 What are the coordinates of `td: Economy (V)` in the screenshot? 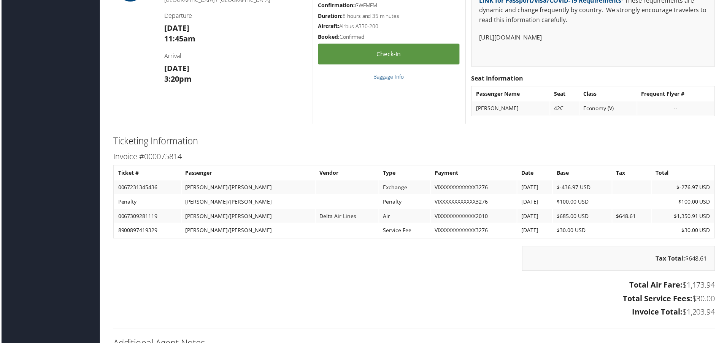 It's located at (609, 109).